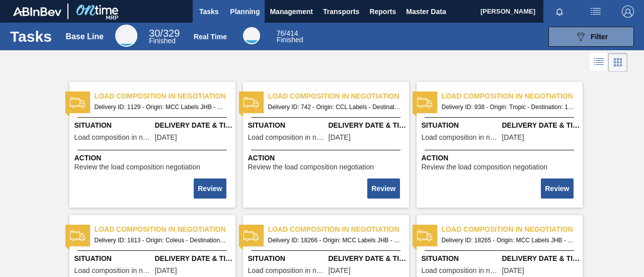 The width and height of the screenshot is (644, 277). Describe the element at coordinates (513, 270) in the screenshot. I see `span: 08/16/2025,` at that location.